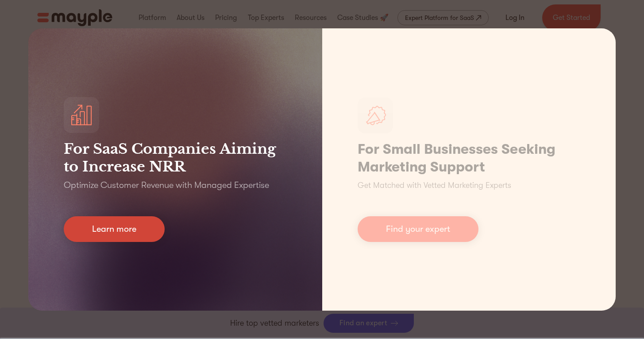 The width and height of the screenshot is (644, 339). What do you see at coordinates (469, 158) in the screenshot?
I see `h1: For Small Businesses Seeking Marketing Support` at bounding box center [469, 158].